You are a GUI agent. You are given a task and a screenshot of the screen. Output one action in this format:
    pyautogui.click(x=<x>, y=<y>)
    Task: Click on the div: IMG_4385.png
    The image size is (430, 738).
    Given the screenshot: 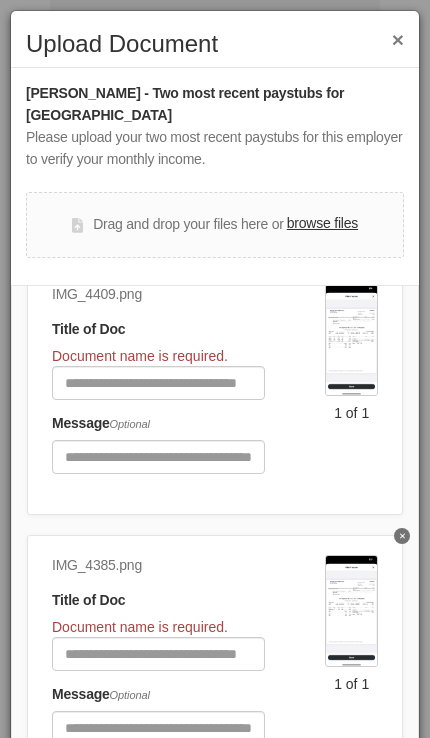 What is the action you would take?
    pyautogui.click(x=158, y=566)
    